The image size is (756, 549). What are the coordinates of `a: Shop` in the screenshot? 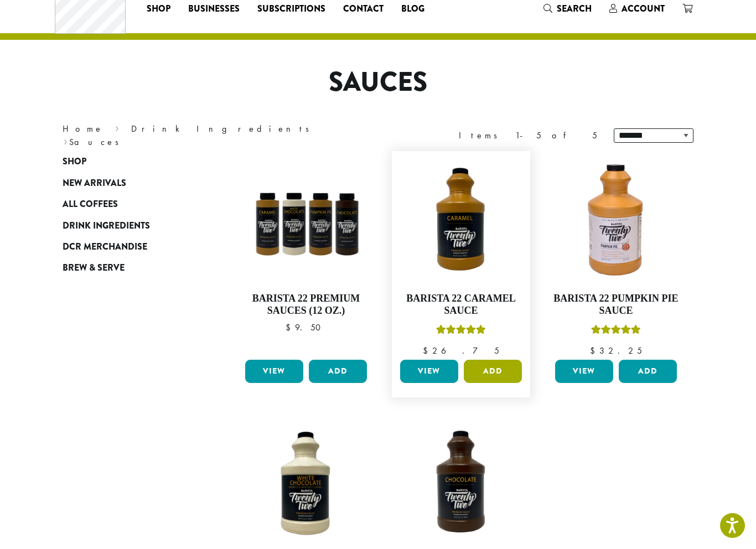 It's located at (129, 161).